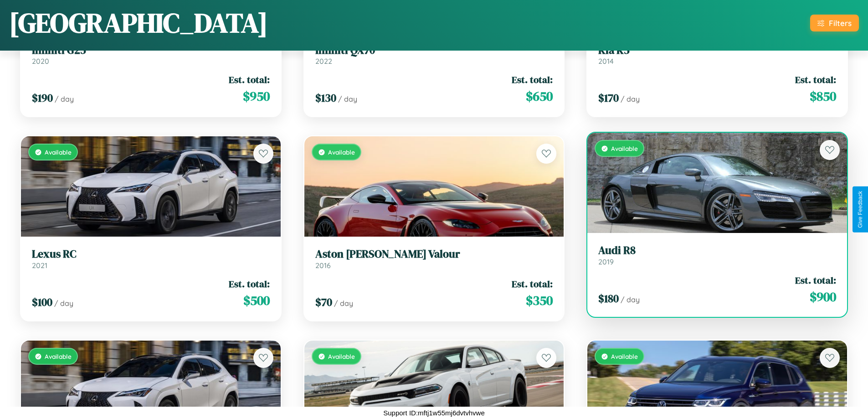 The height and width of the screenshot is (419, 868). Describe the element at coordinates (40, 61) in the screenshot. I see `span: 2020` at that location.